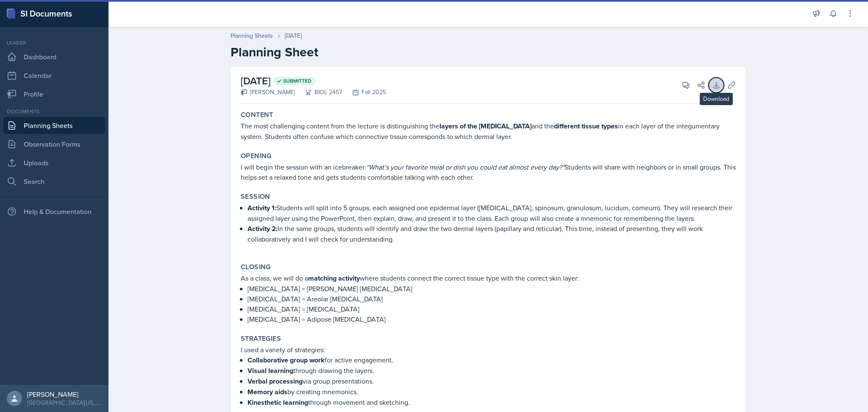  What do you see at coordinates (492, 370) in the screenshot?
I see `p: through drawing the layers.` at bounding box center [492, 370].